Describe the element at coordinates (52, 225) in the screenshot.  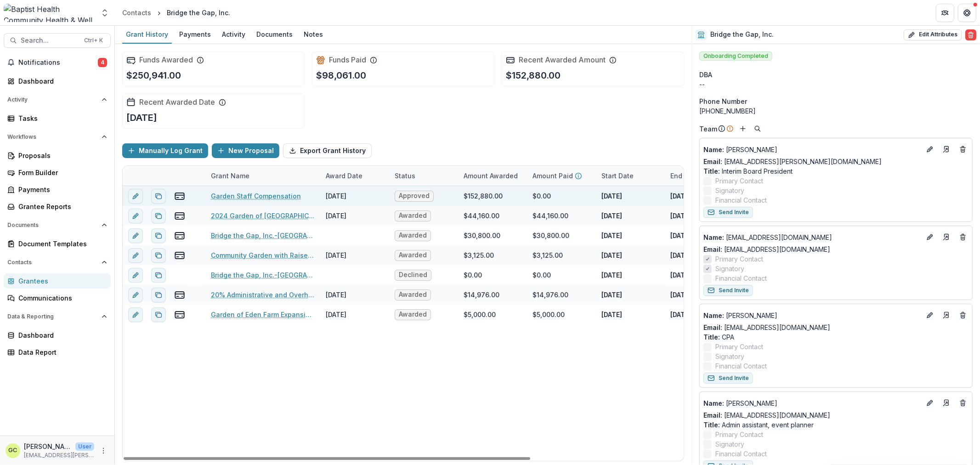
I see `span: Documents` at that location.